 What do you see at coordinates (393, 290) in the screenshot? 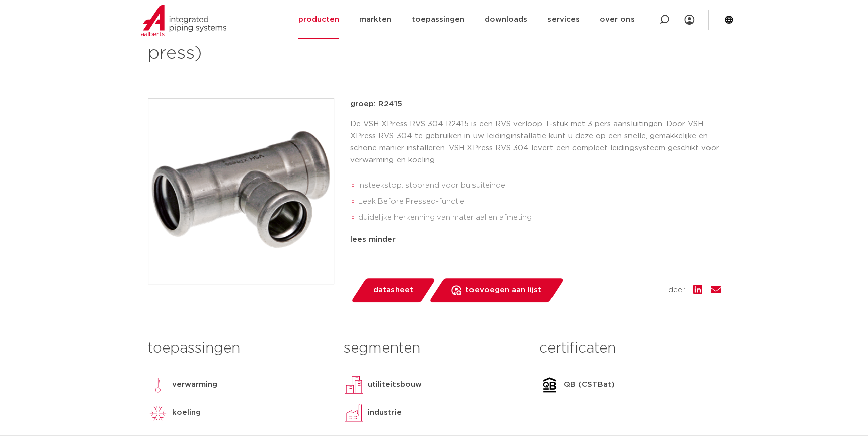
I see `a: datasheet` at bounding box center [393, 290].